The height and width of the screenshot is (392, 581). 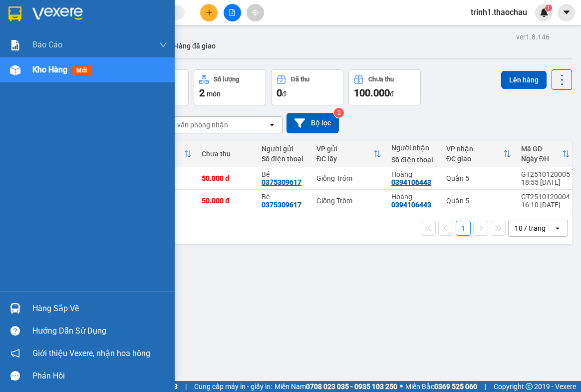 I want to click on img: solution-icon, so click(x=15, y=45).